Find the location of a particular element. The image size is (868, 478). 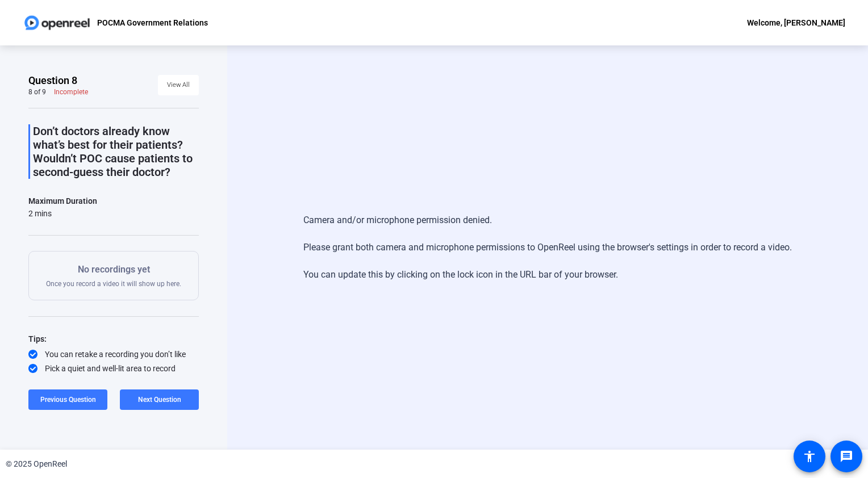

div: Pick a quiet and well-lit area to record is located at coordinates (113, 369).